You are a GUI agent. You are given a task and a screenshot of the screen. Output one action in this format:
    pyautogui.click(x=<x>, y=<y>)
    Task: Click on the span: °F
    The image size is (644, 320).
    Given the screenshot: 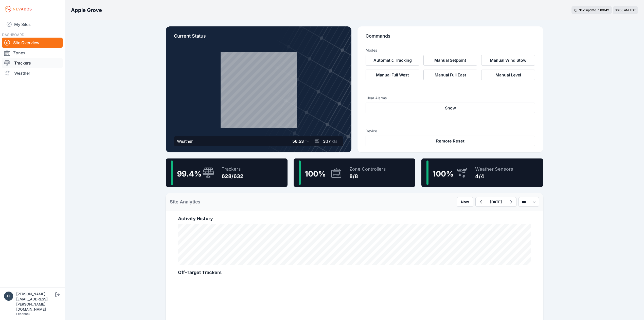 What is the action you would take?
    pyautogui.click(x=307, y=141)
    